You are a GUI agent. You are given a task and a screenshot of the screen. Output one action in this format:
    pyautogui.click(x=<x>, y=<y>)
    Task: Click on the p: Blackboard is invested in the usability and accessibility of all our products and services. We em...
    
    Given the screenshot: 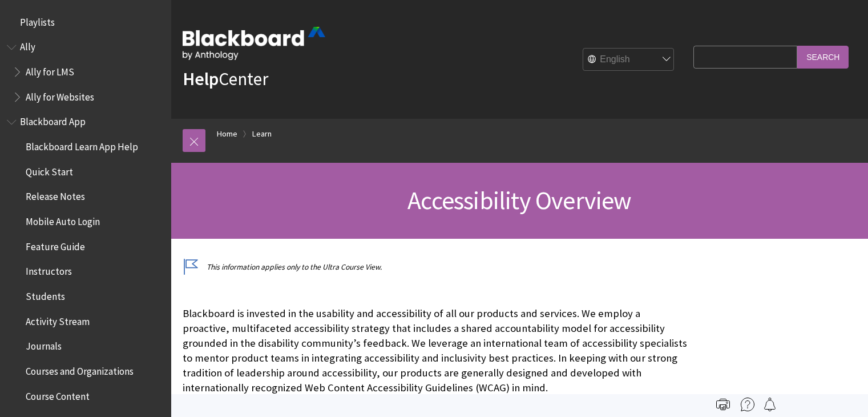 What is the action you would take?
    pyautogui.click(x=435, y=351)
    